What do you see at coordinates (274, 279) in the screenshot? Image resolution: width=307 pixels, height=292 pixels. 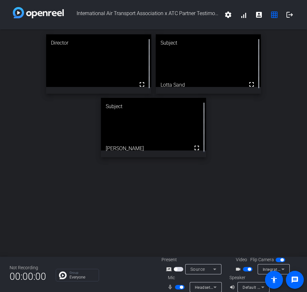 I see `mat-icon: accessibility` at bounding box center [274, 279].